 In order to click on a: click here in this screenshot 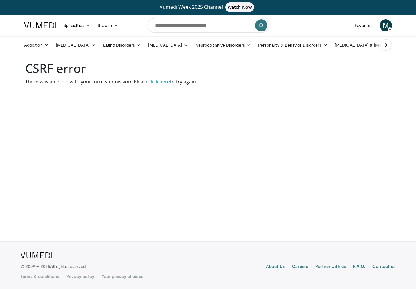, I will do `click(159, 82)`.